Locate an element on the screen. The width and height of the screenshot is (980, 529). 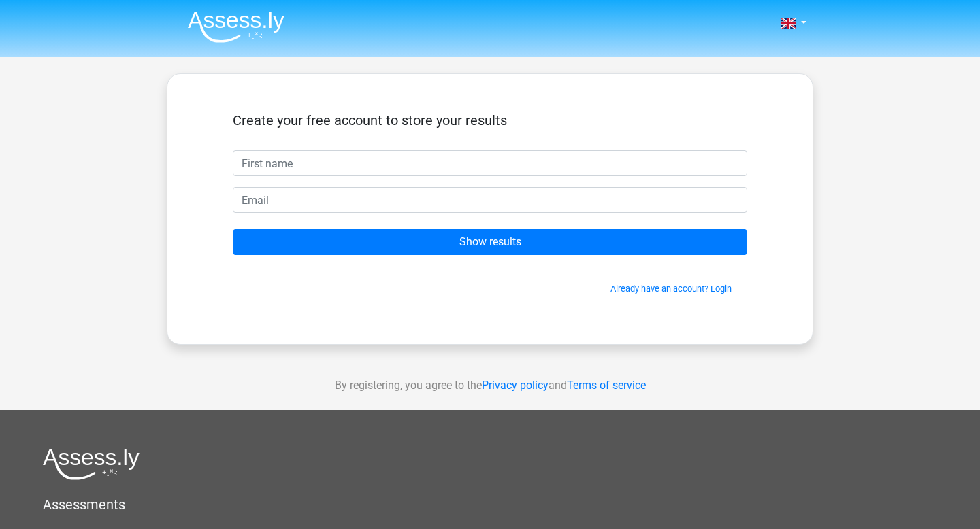
img: Assessly logo is located at coordinates (91, 464).